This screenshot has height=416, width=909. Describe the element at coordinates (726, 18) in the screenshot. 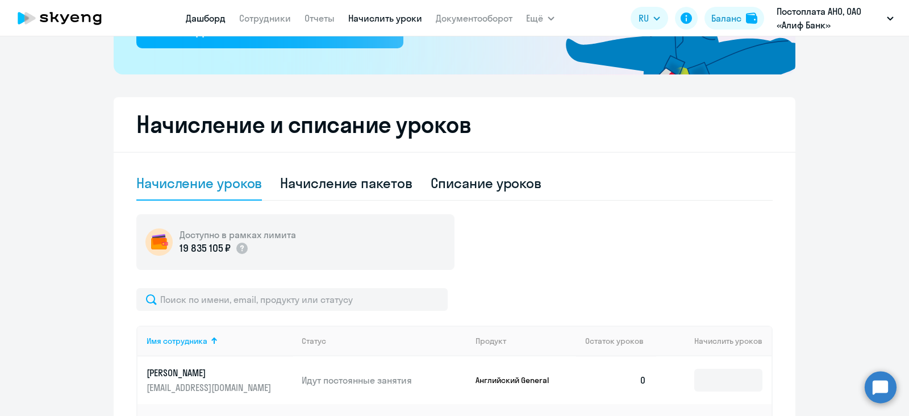

I see `div: Баланс` at that location.